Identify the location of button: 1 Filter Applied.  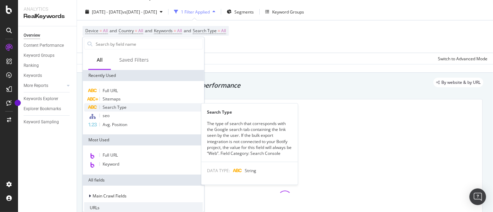
(194, 12).